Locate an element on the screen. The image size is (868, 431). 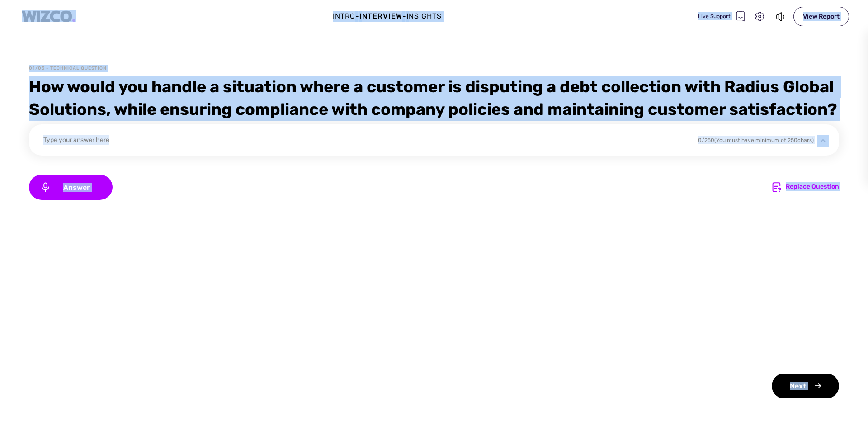
div: Next is located at coordinates (805, 386).